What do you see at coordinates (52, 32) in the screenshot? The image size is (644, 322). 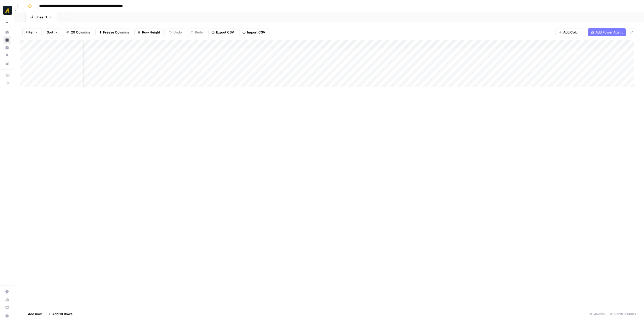 I see `button: Sort` at bounding box center [52, 32].